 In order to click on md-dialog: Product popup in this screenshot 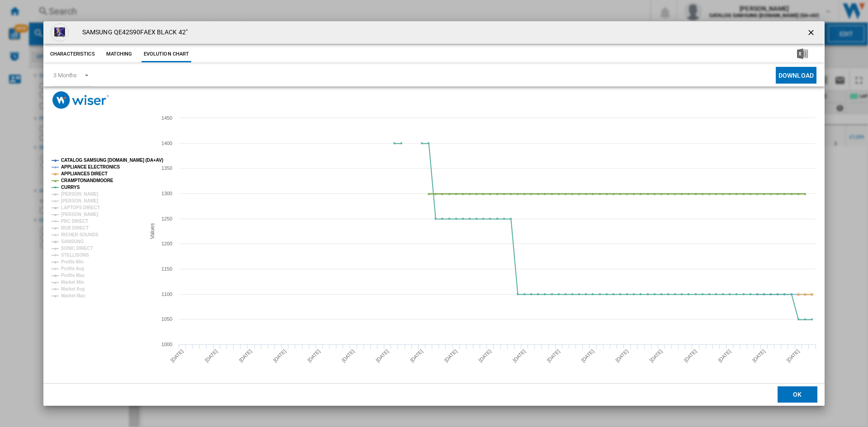, I will do `click(434, 213)`.